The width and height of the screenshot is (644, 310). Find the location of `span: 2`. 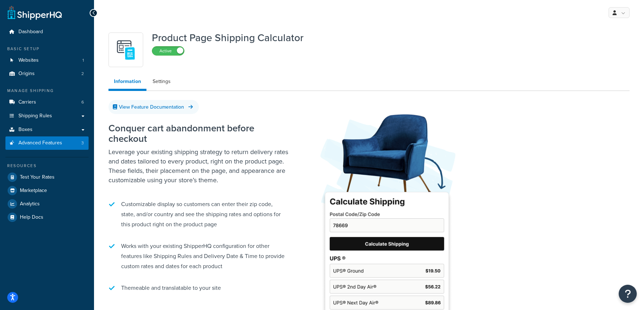

span: 2 is located at coordinates (82, 74).